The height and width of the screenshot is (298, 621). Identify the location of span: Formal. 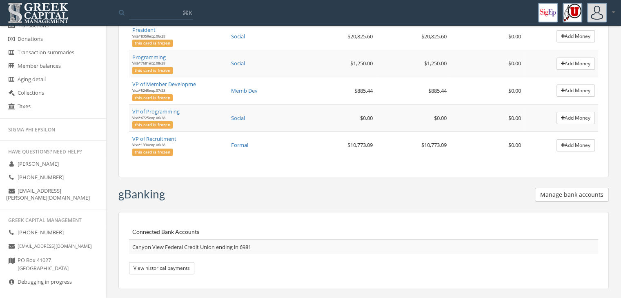
(240, 145).